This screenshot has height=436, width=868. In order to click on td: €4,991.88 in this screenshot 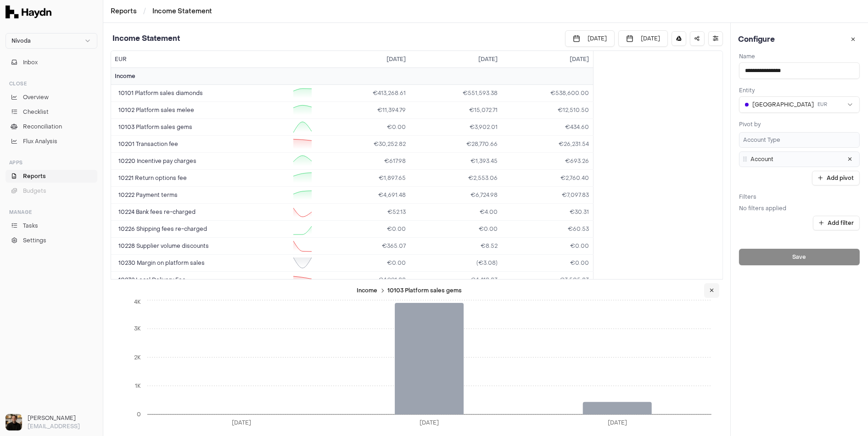, I will do `click(364, 280)`.